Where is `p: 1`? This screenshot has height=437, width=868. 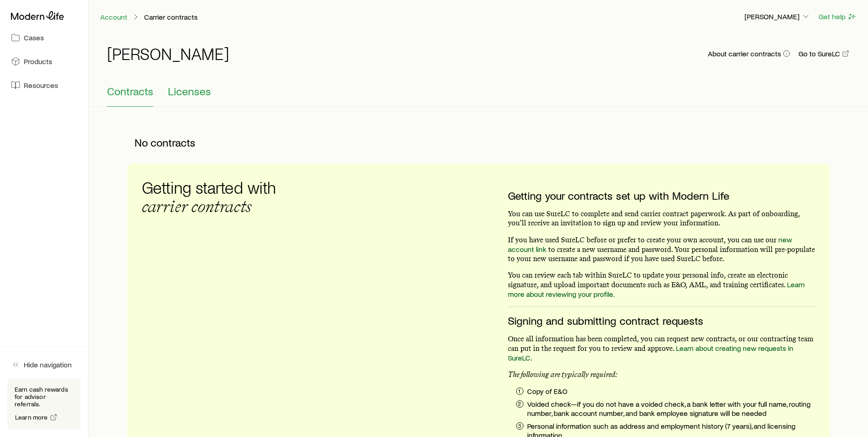 p: 1 is located at coordinates (520, 390).